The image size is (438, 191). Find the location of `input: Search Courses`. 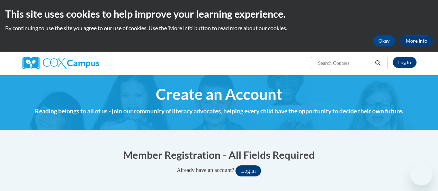

input: Search Courses is located at coordinates (345, 63).